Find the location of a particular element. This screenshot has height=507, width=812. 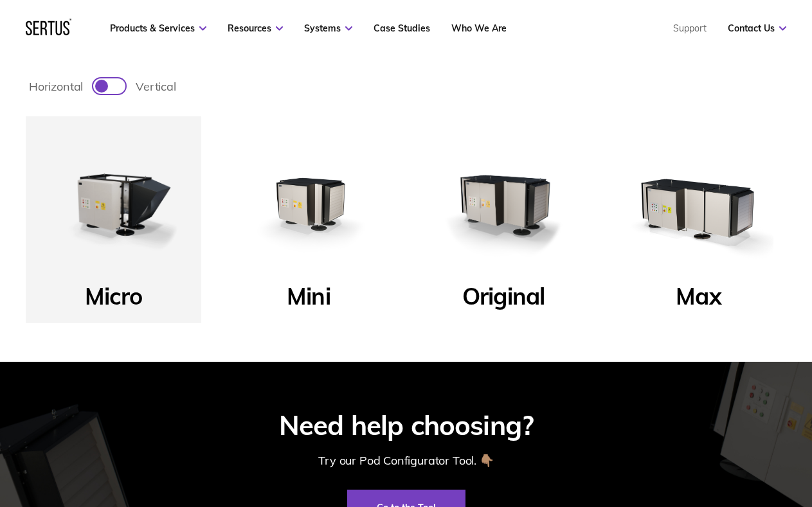

img: Micro is located at coordinates (113, 203).